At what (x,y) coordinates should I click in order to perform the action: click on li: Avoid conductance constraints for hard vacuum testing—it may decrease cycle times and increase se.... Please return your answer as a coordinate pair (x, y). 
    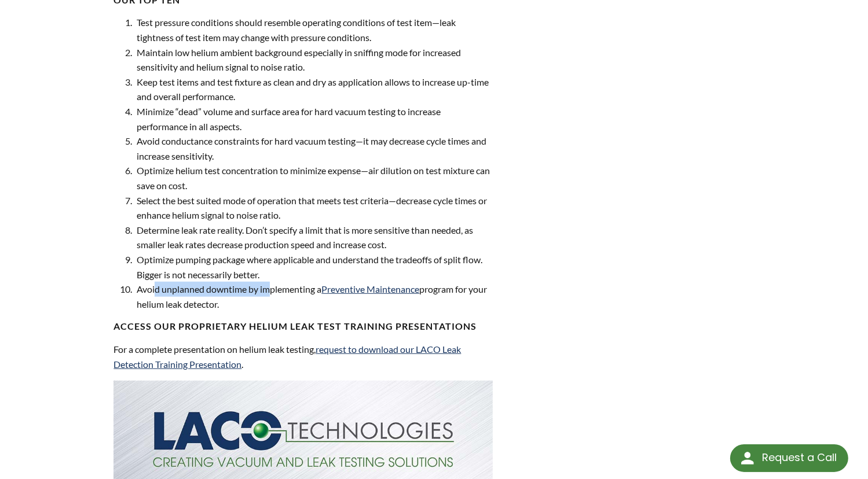
    Looking at the image, I should click on (312, 148).